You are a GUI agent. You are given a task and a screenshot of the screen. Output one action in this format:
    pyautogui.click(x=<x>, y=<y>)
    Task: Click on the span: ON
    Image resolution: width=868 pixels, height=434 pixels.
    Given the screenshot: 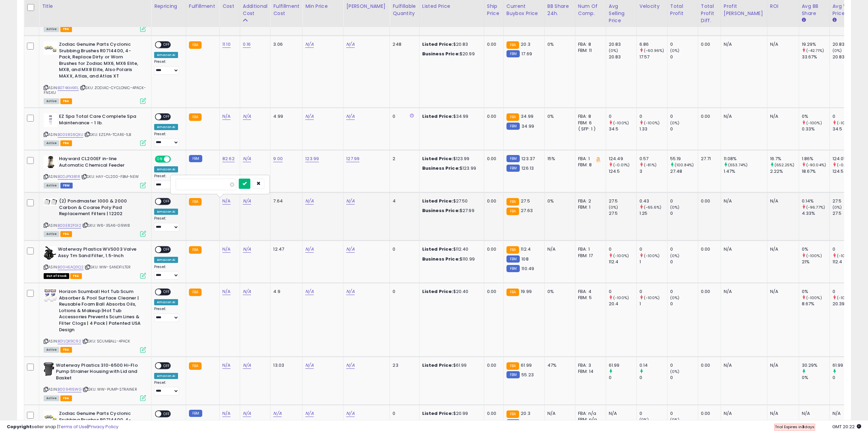 What is the action you would take?
    pyautogui.click(x=160, y=159)
    